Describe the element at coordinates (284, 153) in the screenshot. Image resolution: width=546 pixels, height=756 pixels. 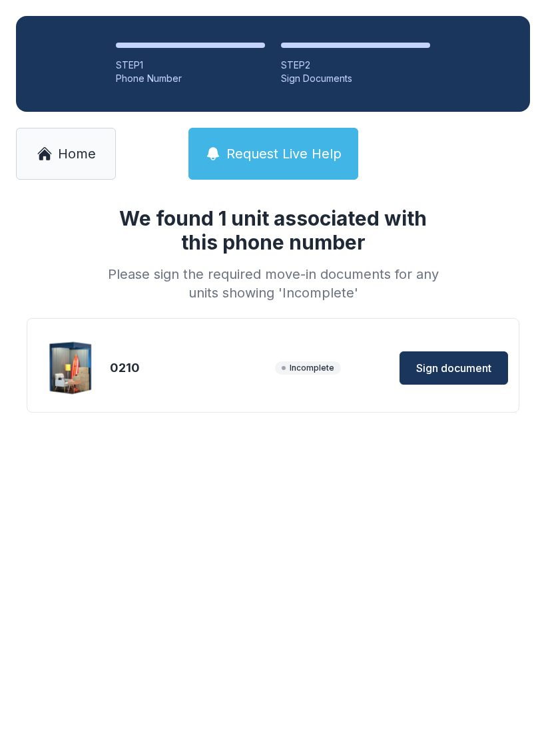
I see `span: Request Live Help` at that location.